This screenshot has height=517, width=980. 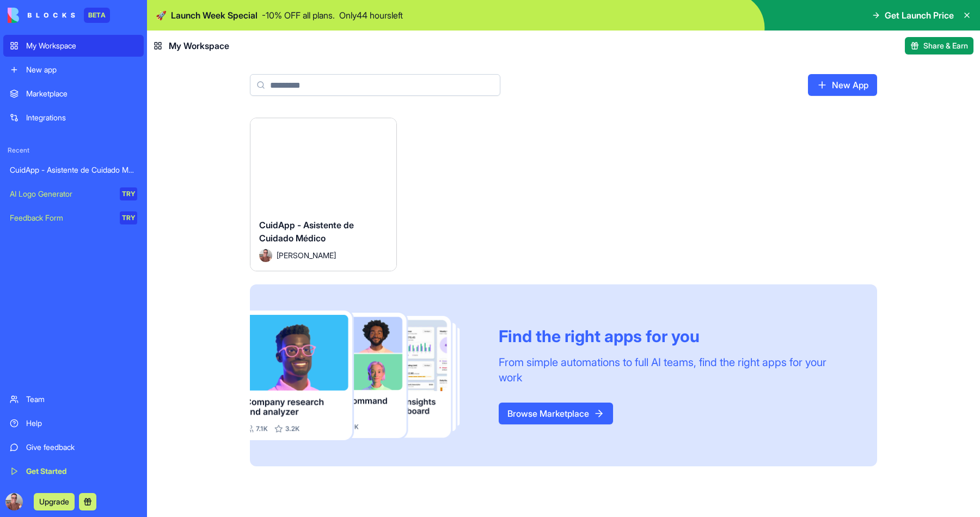 I want to click on div: Find the right apps for you, so click(x=675, y=336).